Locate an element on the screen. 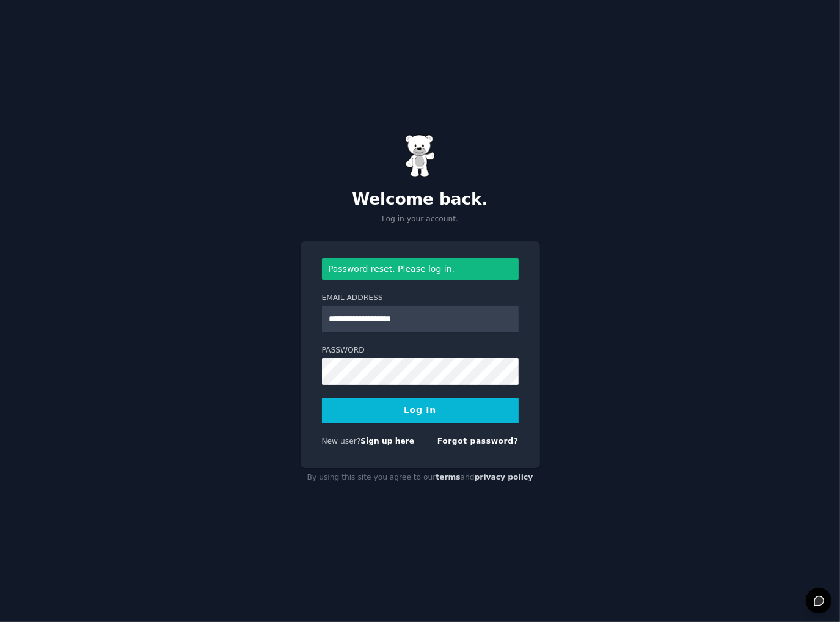 The image size is (840, 622). a: Sign up here is located at coordinates (387, 441).